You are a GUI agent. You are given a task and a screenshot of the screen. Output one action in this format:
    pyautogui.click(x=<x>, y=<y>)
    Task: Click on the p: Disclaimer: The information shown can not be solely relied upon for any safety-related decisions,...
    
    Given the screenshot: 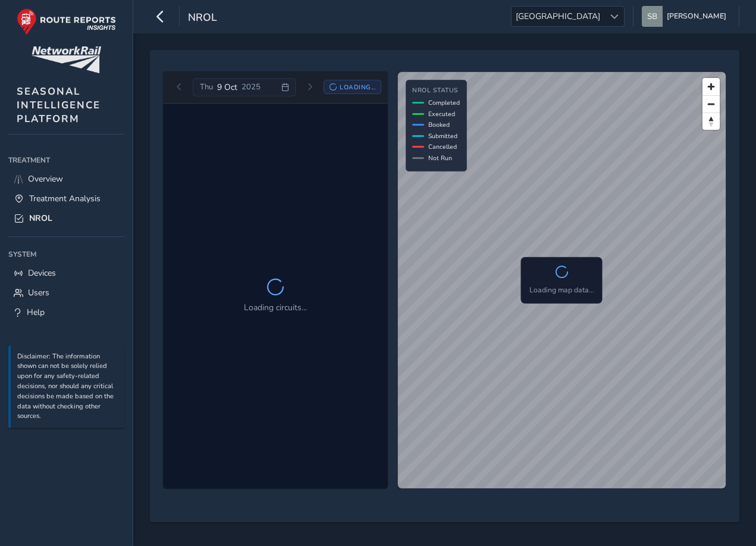 What is the action you would take?
    pyautogui.click(x=68, y=387)
    